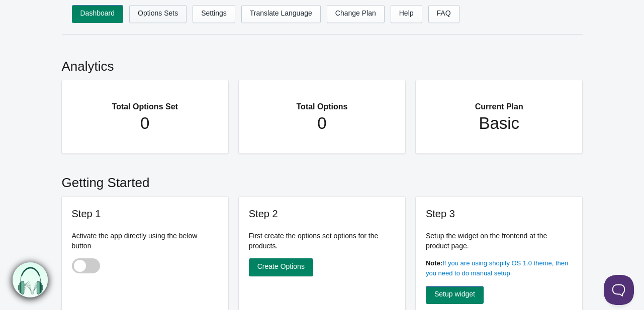 The height and width of the screenshot is (310, 644). I want to click on a: Translate Language, so click(281, 14).